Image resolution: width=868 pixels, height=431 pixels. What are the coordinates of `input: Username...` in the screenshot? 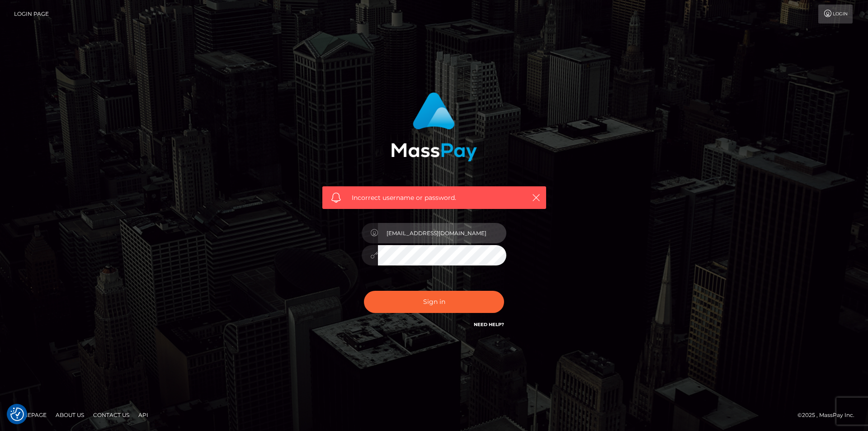 It's located at (442, 233).